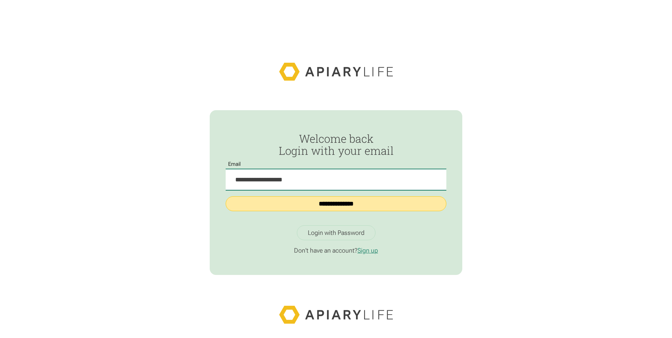 The image size is (672, 338). I want to click on a: Sign up, so click(368, 250).